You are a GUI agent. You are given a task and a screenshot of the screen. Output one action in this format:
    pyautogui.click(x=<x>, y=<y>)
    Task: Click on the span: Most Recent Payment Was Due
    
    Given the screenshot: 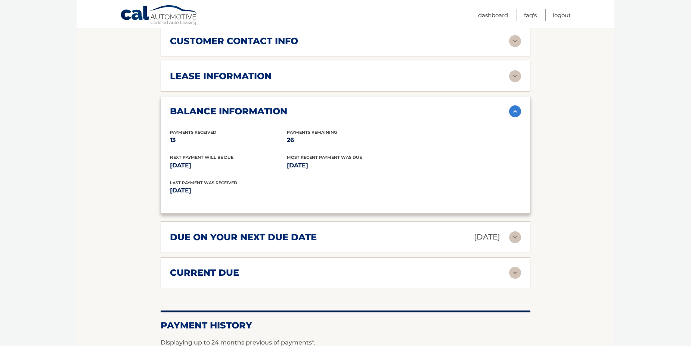 What is the action you would take?
    pyautogui.click(x=324, y=157)
    